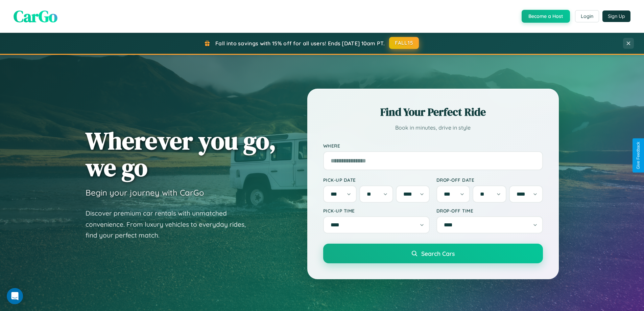 The height and width of the screenshot is (311, 644). Describe the element at coordinates (433, 112) in the screenshot. I see `h2: Find Your Perfect Ride` at that location.